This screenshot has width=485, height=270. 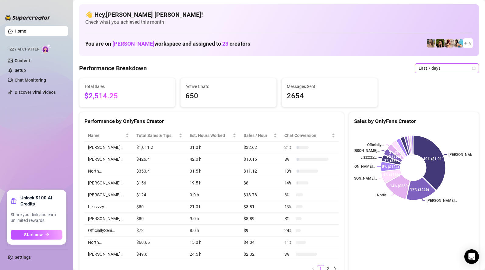 What do you see at coordinates (260, 207) in the screenshot?
I see `td: $3.81` at bounding box center [260, 207].